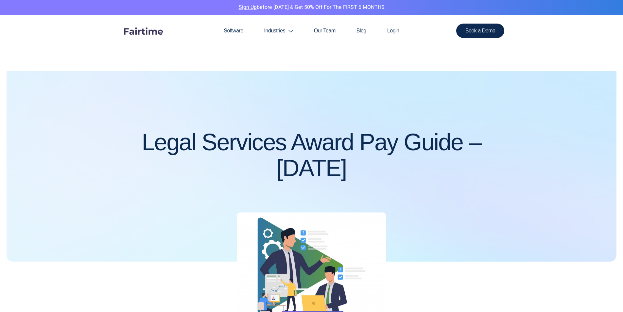 Image resolution: width=623 pixels, height=312 pixels. What do you see at coordinates (480, 31) in the screenshot?
I see `span: Book a Demo` at bounding box center [480, 31].